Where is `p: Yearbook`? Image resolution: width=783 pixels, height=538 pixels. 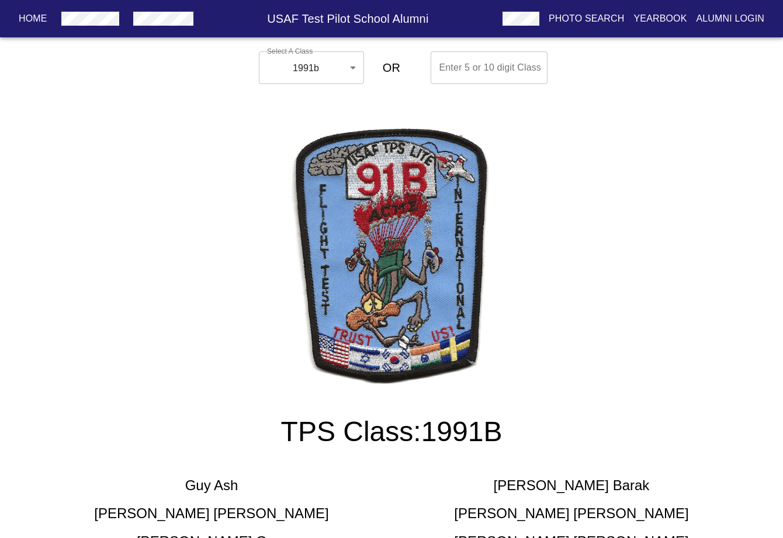 p: Yearbook is located at coordinates (659, 19).